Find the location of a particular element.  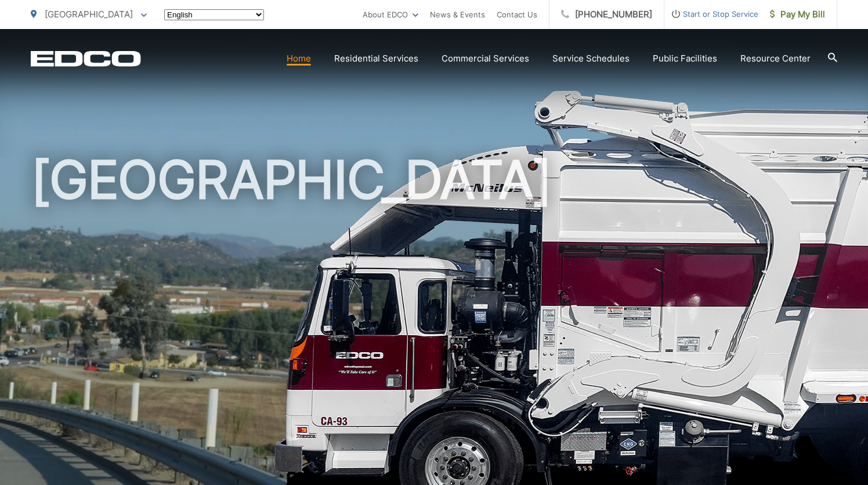

a: Service Schedules is located at coordinates (591, 59).